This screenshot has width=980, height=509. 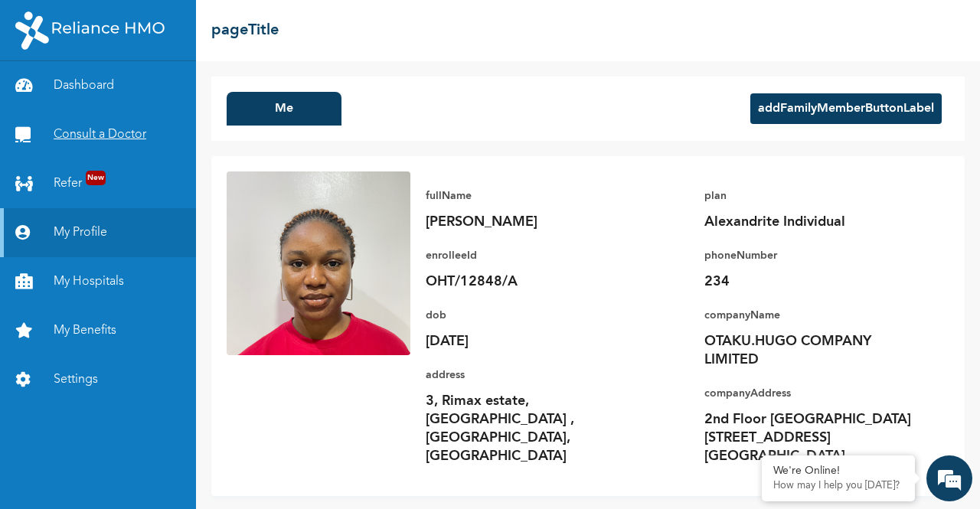 What do you see at coordinates (168, 96) in the screenshot?
I see `div: Chat with us now` at bounding box center [168, 96].